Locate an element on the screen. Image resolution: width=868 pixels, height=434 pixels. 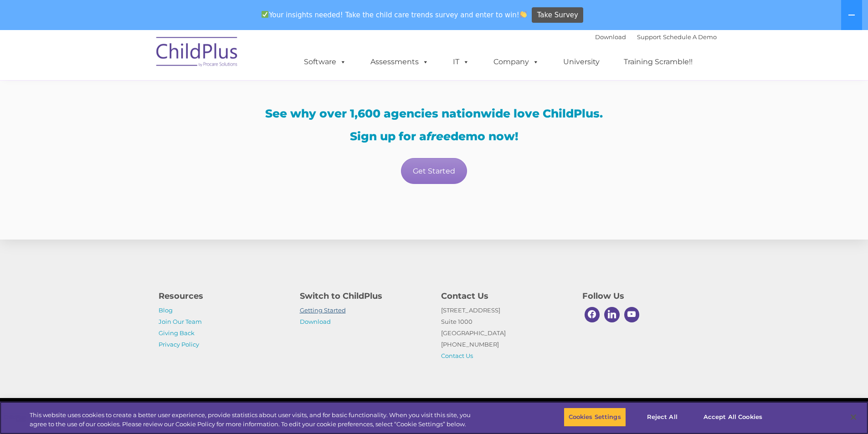
button: Cookies Settings is located at coordinates (594, 418).